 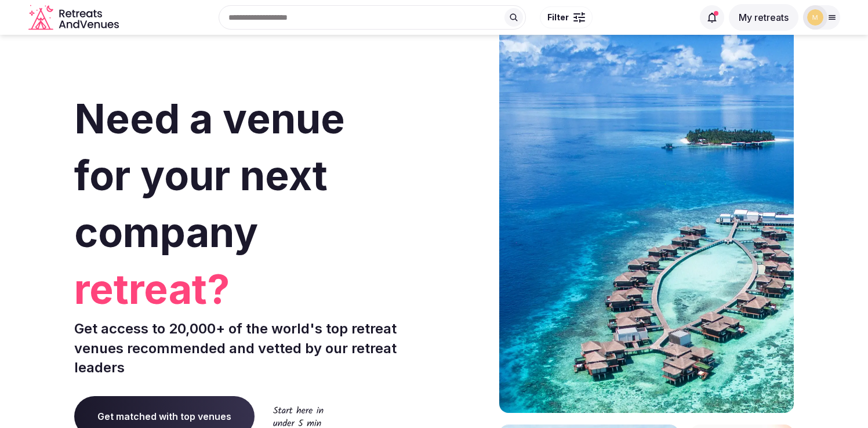 I want to click on p: Get access to 20,000+ of the world's top retreat venues recommended and vetted by our retreat lea..., so click(x=251, y=348).